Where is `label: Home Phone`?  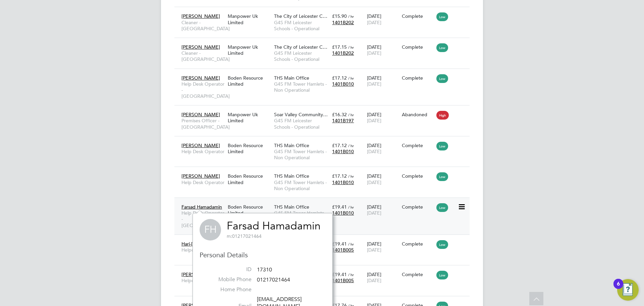
label: Home Phone is located at coordinates (228, 290).